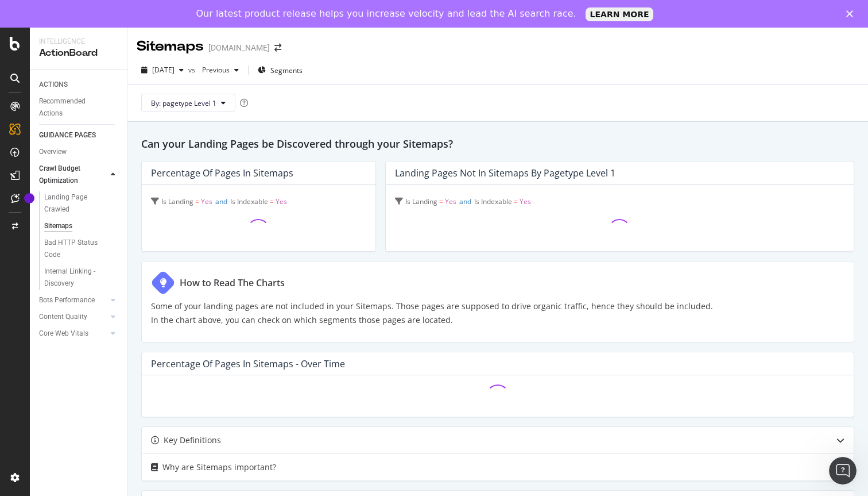 This screenshot has height=496, width=868. I want to click on a: Bots Performance, so click(73, 300).